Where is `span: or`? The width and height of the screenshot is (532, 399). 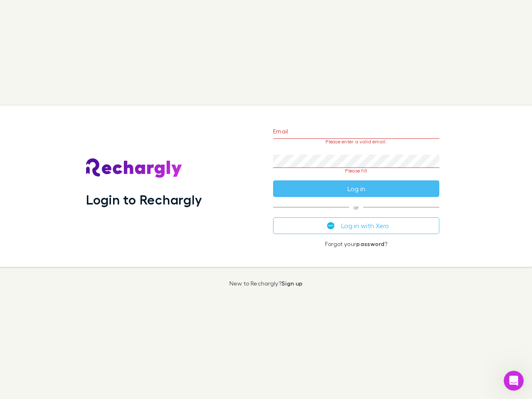 span: or is located at coordinates (357, 207).